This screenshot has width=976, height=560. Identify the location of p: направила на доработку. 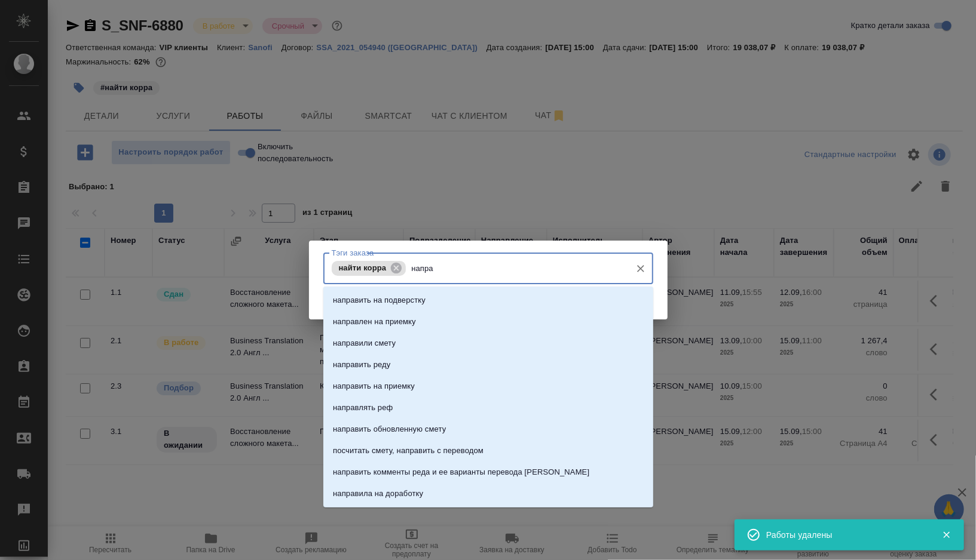
(378, 494).